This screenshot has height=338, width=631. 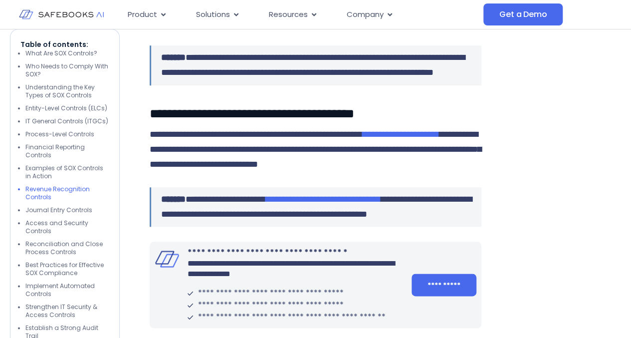 I want to click on li: Examples of SOX Controls in Action, so click(x=67, y=173).